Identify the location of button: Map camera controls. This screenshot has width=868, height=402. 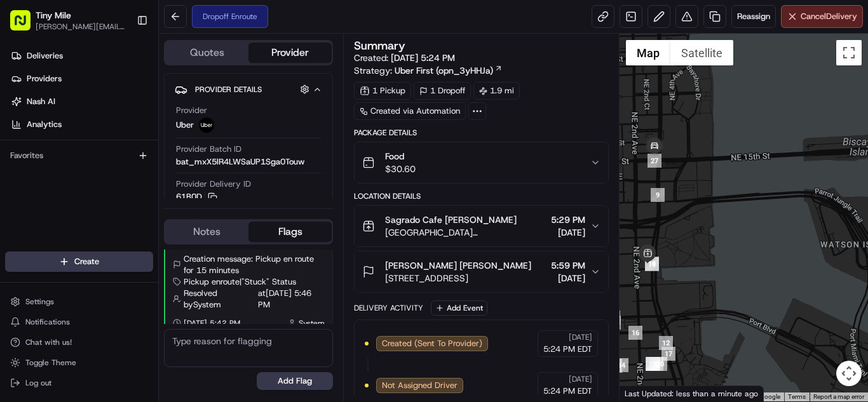
(849, 374).